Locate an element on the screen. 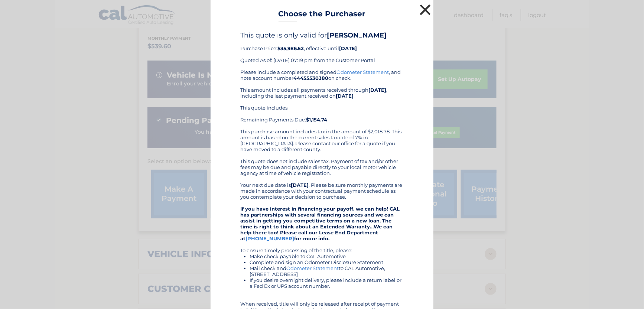 This screenshot has height=309, width=644. h4: This quote is only valid for is located at coordinates (322, 35).